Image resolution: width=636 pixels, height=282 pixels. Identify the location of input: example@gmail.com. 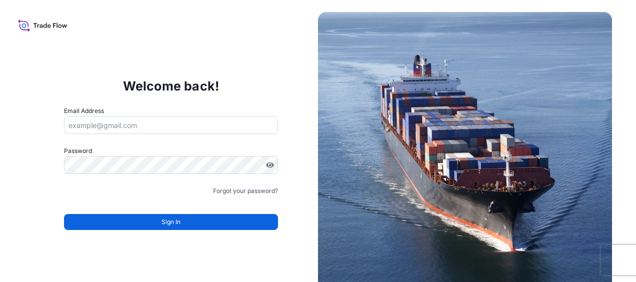
(171, 125).